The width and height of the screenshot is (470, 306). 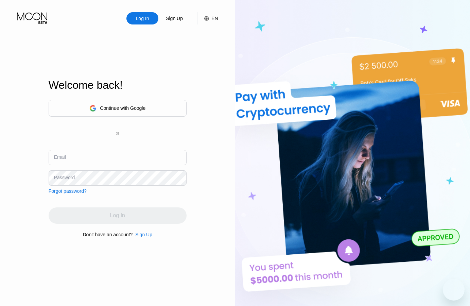 What do you see at coordinates (64, 177) in the screenshot?
I see `div: Password` at bounding box center [64, 177].